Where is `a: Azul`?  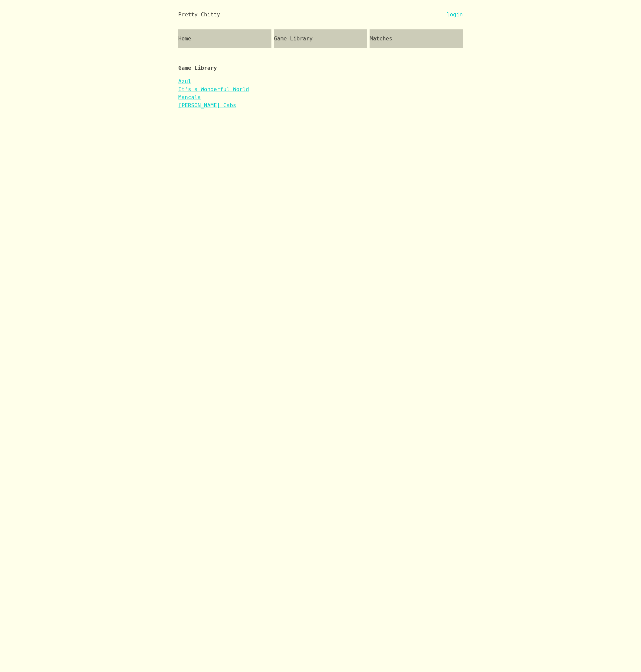
a: Azul is located at coordinates (184, 81).